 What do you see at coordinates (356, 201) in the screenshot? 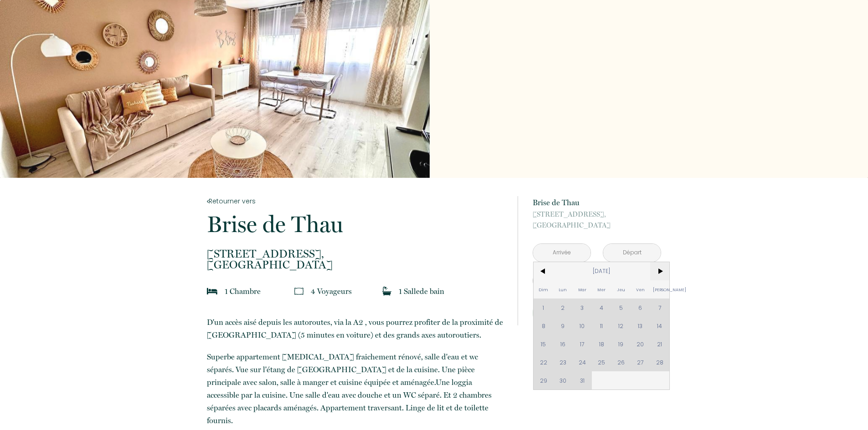
I see `a: Retourner vers` at bounding box center [356, 201].